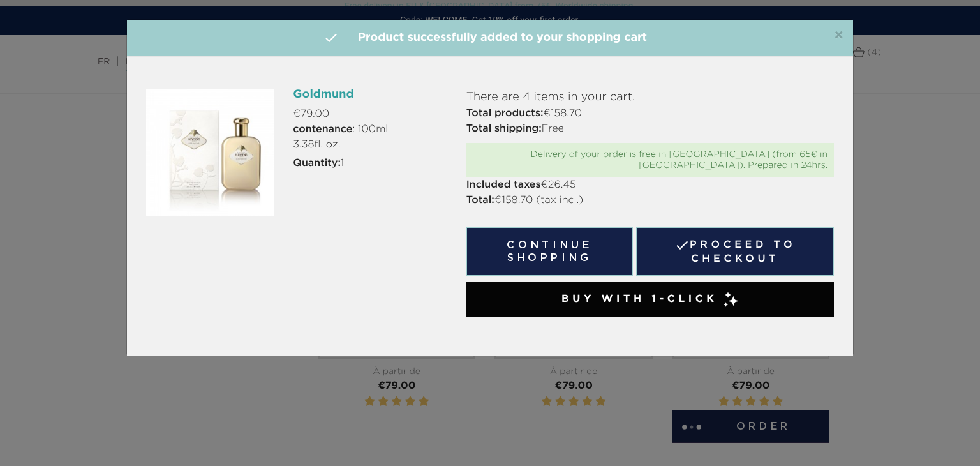 This screenshot has width=980, height=466. What do you see at coordinates (550, 252) in the screenshot?
I see `button: Continue shopping` at bounding box center [550, 252].